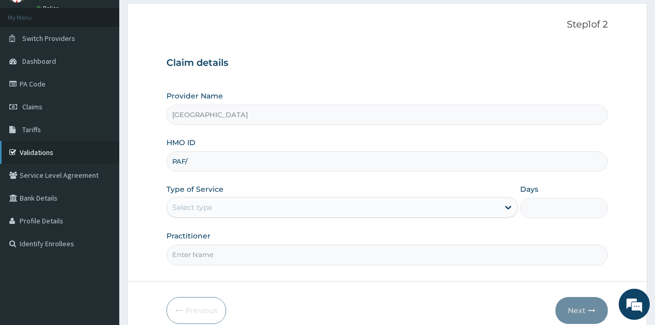 Image resolution: width=655 pixels, height=325 pixels. What do you see at coordinates (32, 130) in the screenshot?
I see `span: Tariffs` at bounding box center [32, 130].